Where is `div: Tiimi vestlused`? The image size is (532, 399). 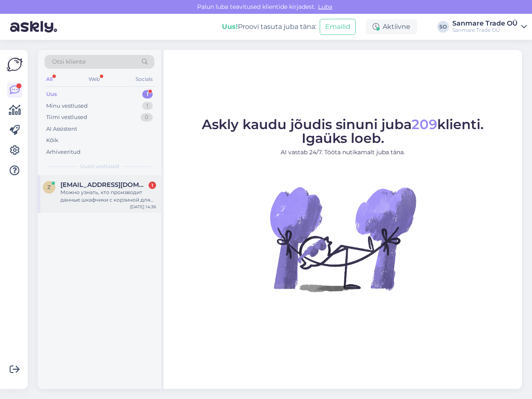 div: Tiimi vestlused is located at coordinates (67, 117).